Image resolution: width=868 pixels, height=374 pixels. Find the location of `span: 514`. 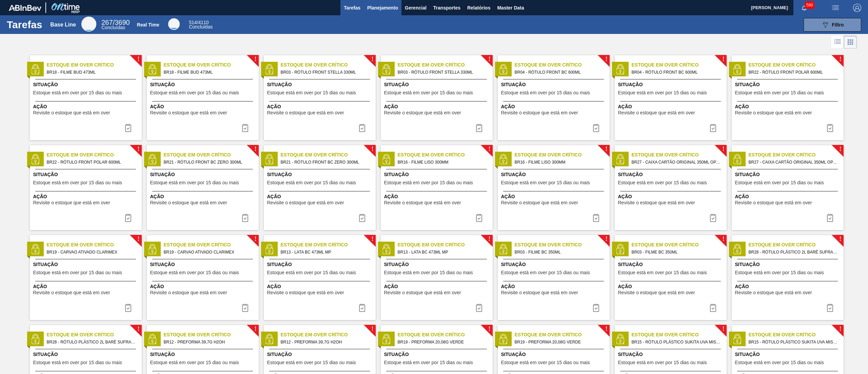

span: 514 is located at coordinates (192, 22).